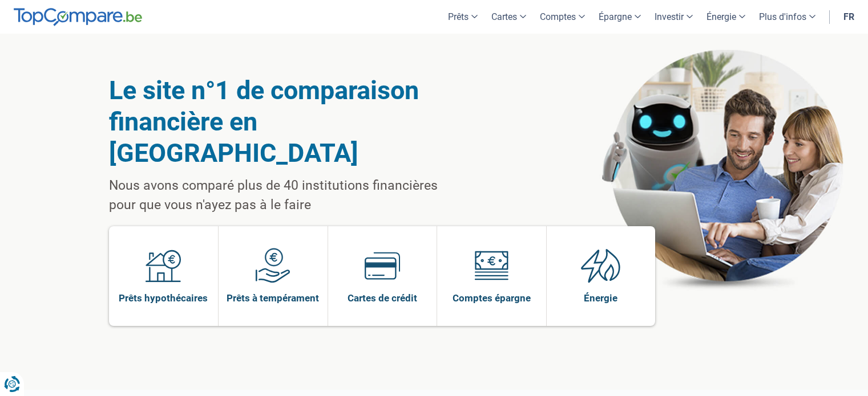 The image size is (868, 396). What do you see at coordinates (288, 196) in the screenshot?
I see `p: Nous avons comparé plus de 40 institutions financières pour que vous n'ayez pas à le faire` at bounding box center [288, 196].